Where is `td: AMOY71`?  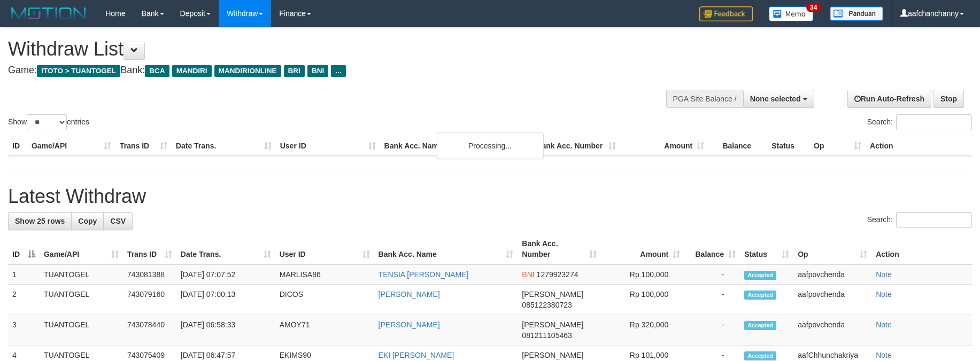
td: AMOY71 is located at coordinates (324, 330).